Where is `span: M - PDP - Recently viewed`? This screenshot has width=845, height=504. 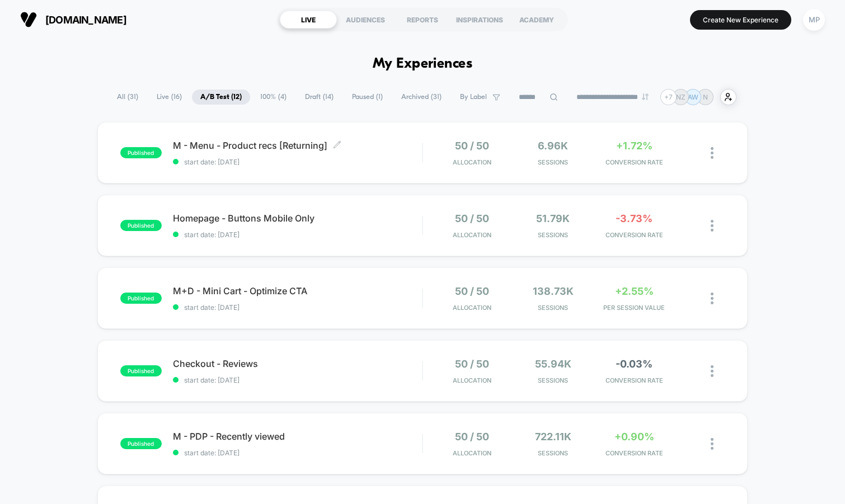 span: M - PDP - Recently viewed is located at coordinates (298, 436).